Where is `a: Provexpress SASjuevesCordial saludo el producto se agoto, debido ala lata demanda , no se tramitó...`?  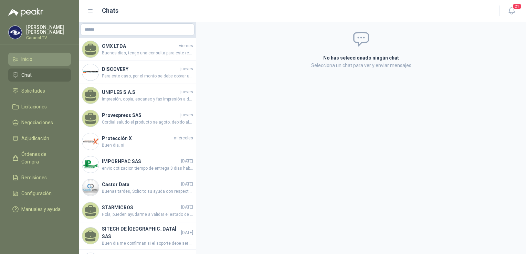
a: Provexpress SASjuevesCordial saludo el producto se agoto, debido ala lata demanda , no se tramitó... is located at coordinates (137, 119).